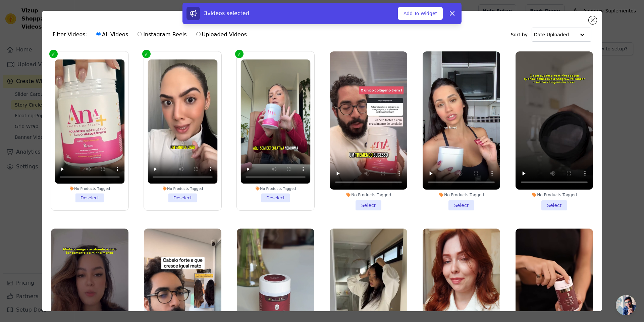 This screenshot has width=644, height=322. I want to click on div: Sort by:, so click(551, 35).